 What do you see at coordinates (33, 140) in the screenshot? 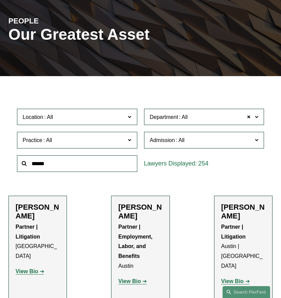
I see `span: Practice` at bounding box center [33, 140].